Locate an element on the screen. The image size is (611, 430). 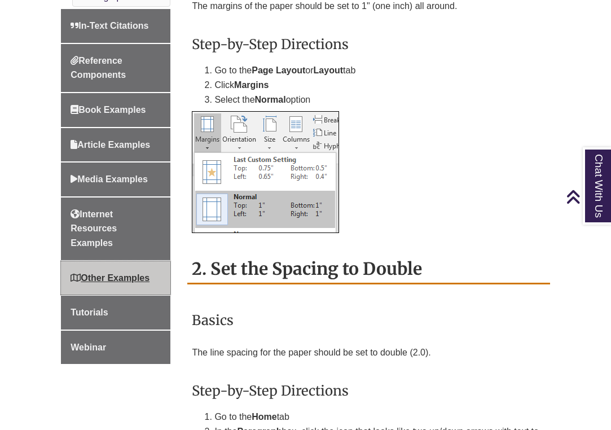
img: Margins > Normal is located at coordinates (265, 172).